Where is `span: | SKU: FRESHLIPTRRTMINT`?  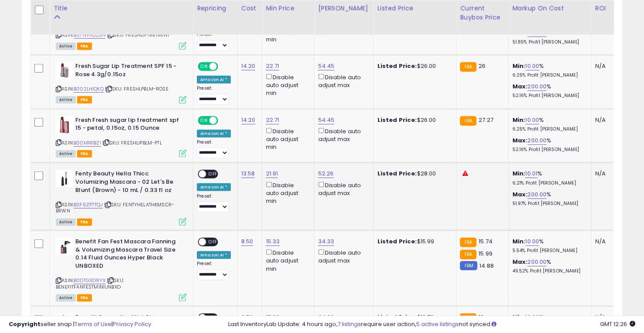 span: | SKU: FRESHLIPTRRTMINT is located at coordinates (138, 35).